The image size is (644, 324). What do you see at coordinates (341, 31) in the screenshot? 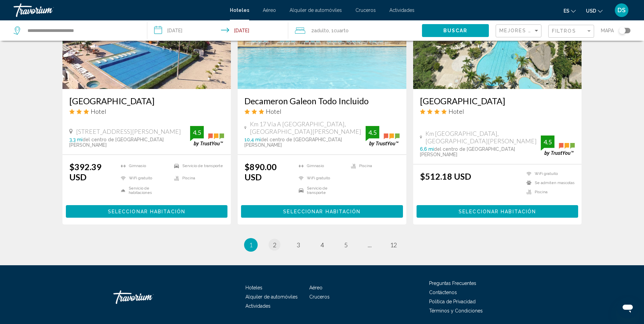
I see `span: Cuarto` at bounding box center [341, 31].